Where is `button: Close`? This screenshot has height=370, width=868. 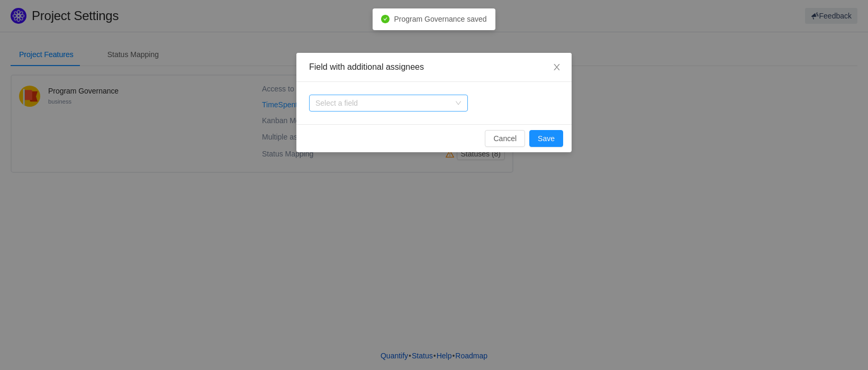
button: Close is located at coordinates (557, 68).